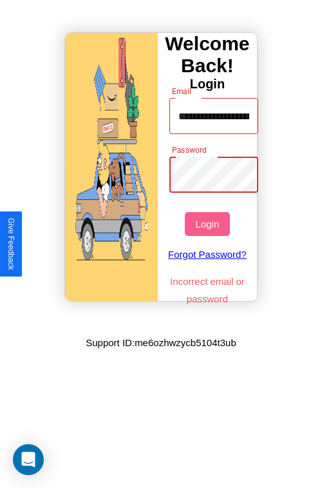  What do you see at coordinates (111, 167) in the screenshot?
I see `img: gif` at bounding box center [111, 167].